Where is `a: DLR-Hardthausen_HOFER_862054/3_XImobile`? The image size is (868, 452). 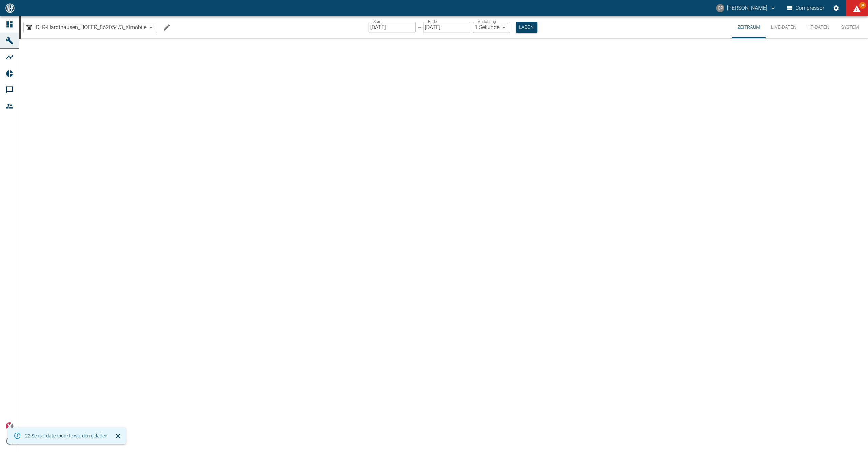
a: DLR-Hardthausen_HOFER_862054/3_XImobile is located at coordinates (86, 27).